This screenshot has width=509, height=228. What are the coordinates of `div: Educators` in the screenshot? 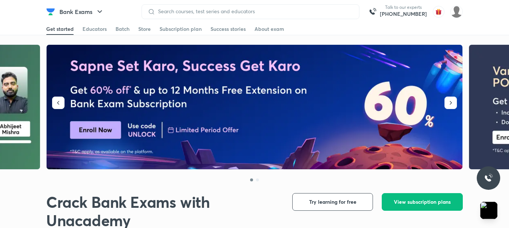 It's located at (95, 29).